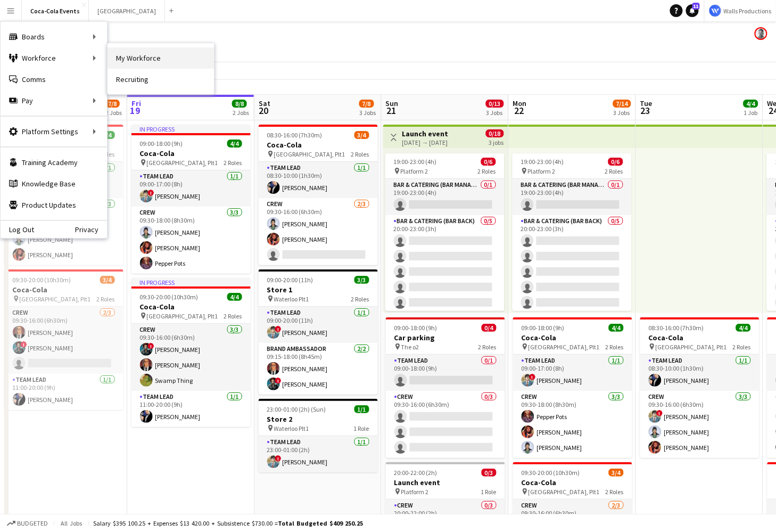  I want to click on span: 19:00-23:00 (4h), so click(415, 161).